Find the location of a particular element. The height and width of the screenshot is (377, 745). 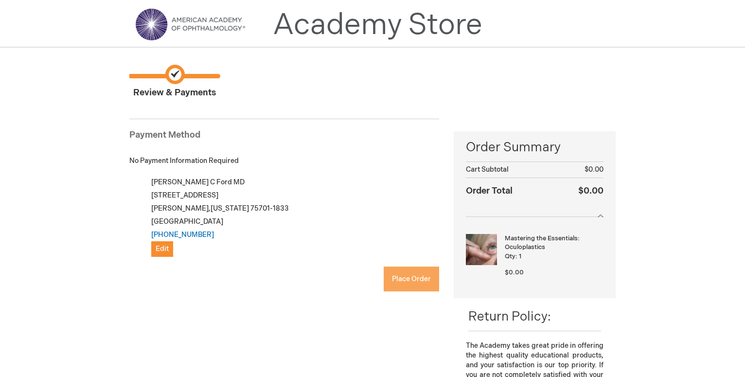

button: Place Order is located at coordinates (411, 279).